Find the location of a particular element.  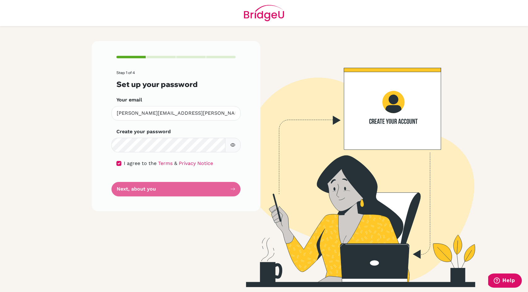

input: Insert your email* is located at coordinates (176, 113).